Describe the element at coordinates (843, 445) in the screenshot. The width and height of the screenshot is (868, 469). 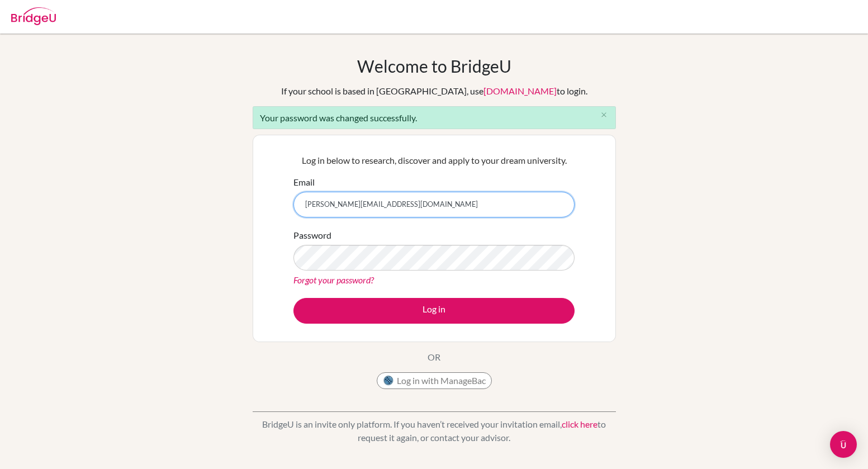
I see `div: Open Intercom Messenger` at that location.